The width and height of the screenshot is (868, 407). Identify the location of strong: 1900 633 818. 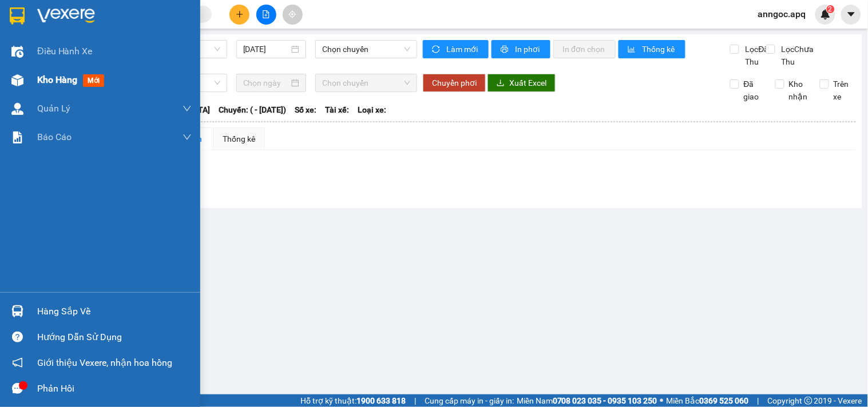
(381, 401).